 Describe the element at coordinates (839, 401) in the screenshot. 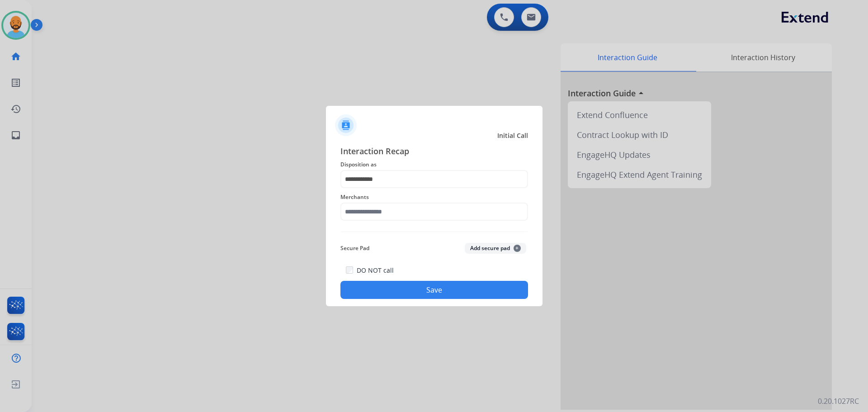

I see `p: 0.20.1027RC` at that location.